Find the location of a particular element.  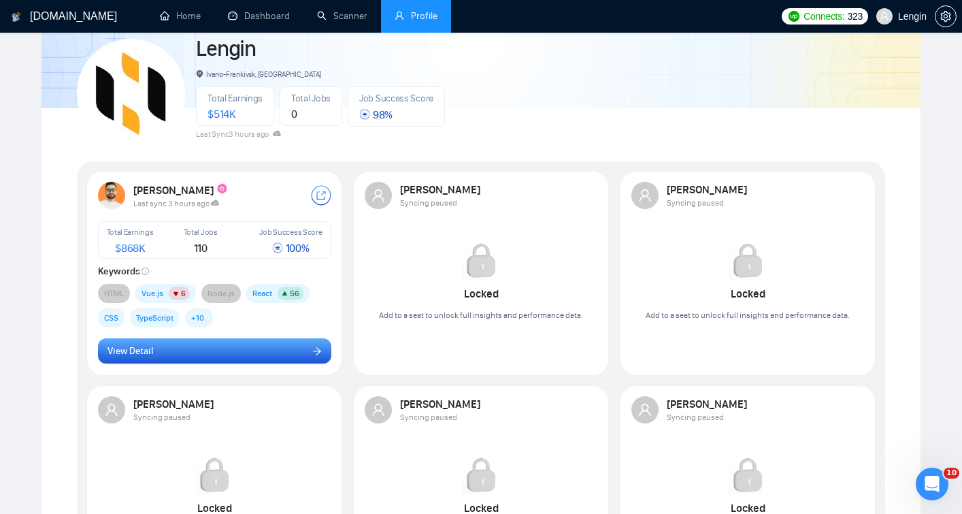

span: Vue.js is located at coordinates (152, 293).